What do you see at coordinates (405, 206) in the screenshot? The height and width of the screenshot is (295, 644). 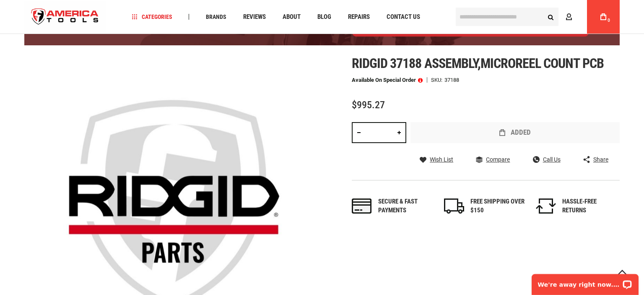 I see `div: Secure & fast payments` at bounding box center [405, 206].